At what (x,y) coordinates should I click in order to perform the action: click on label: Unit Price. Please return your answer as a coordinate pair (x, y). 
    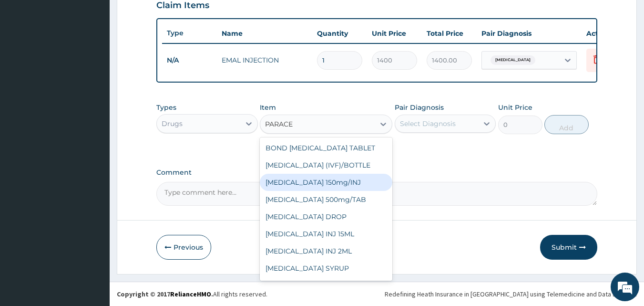
    Looking at the image, I should click on (515, 107).